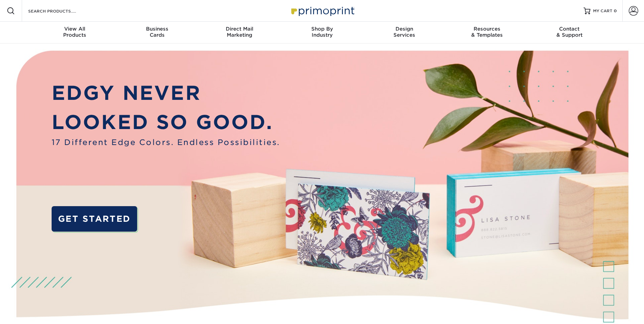  What do you see at coordinates (165, 122) in the screenshot?
I see `p: LOOKED SO GOOD.` at bounding box center [165, 122].